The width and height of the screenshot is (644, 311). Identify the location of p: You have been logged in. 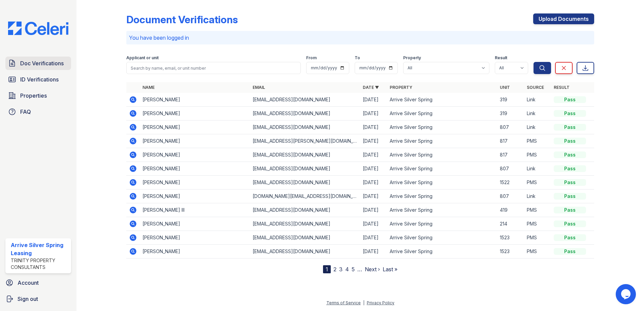
(360, 38).